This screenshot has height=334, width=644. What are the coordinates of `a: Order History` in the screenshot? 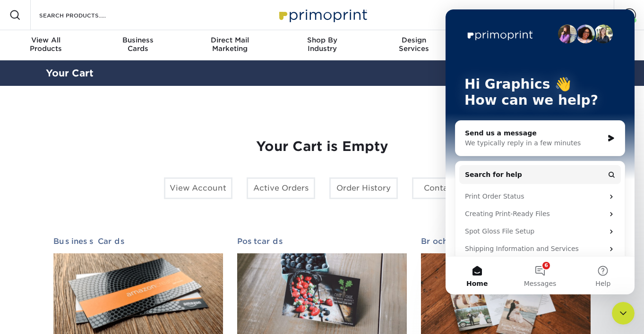 It's located at (364, 188).